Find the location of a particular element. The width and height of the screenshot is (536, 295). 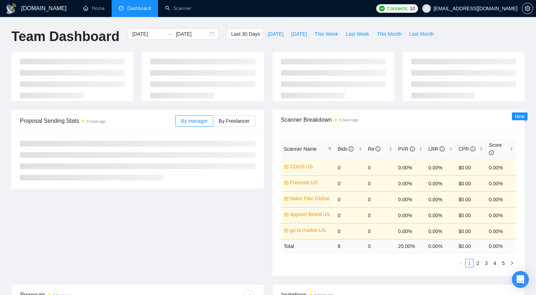

span: setting is located at coordinates (527, 9).